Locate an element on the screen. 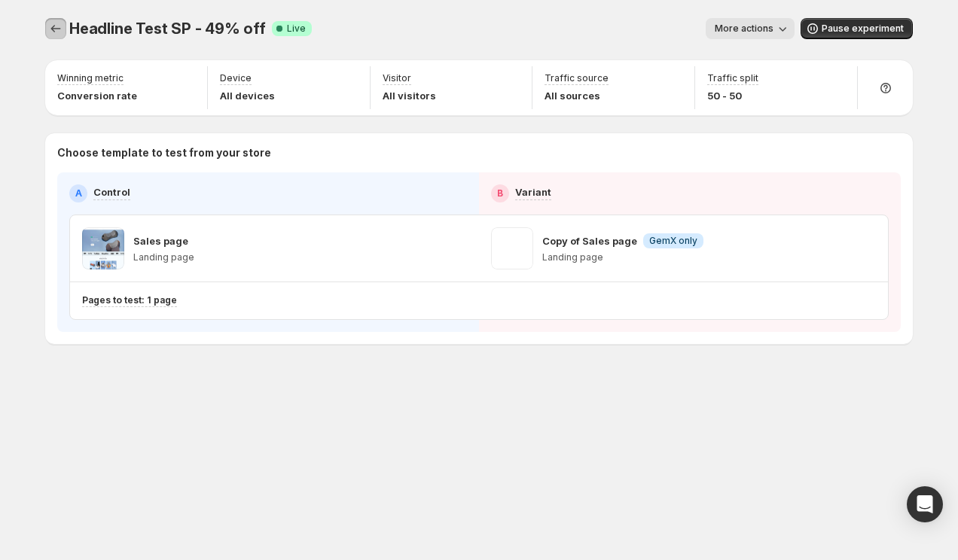 The height and width of the screenshot is (560, 958). span: More actions is located at coordinates (744, 29).